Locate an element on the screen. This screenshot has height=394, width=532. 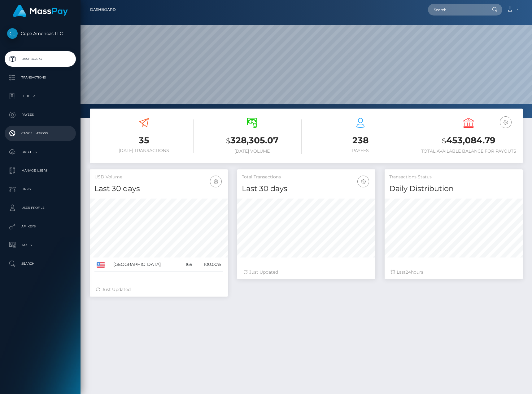
a: Manage Users is located at coordinates (40, 170).